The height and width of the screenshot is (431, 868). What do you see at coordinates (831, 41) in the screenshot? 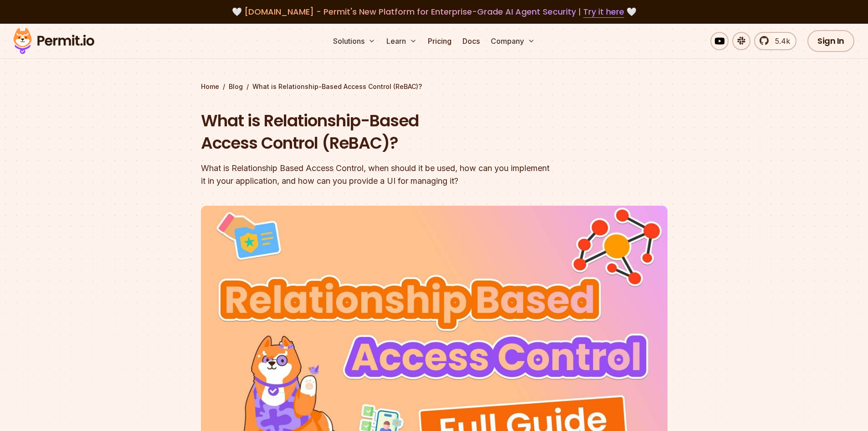
I see `a: Sign In` at bounding box center [831, 41].